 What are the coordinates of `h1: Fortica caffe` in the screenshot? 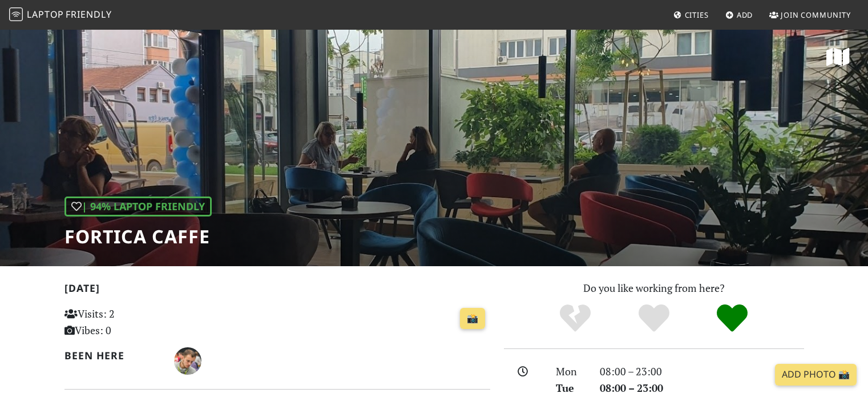 It's located at (138, 236).